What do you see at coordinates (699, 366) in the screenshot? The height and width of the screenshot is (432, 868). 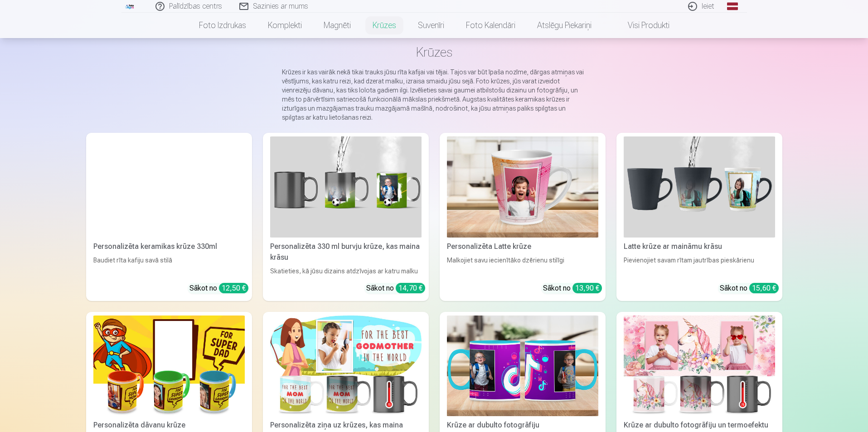 I see `img: Krūze ar dubulto fotogrāfiju un termoefektu` at bounding box center [699, 366].